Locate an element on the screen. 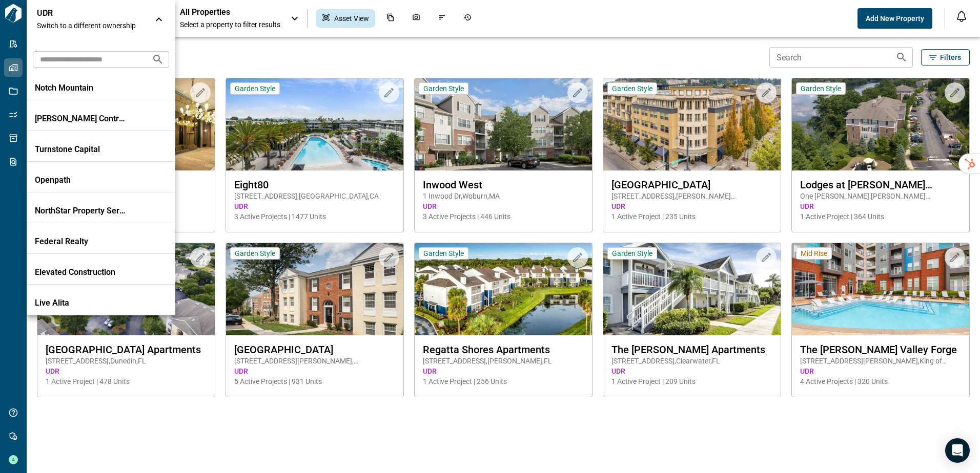 The height and width of the screenshot is (473, 980). p: Openpath is located at coordinates (81, 181).